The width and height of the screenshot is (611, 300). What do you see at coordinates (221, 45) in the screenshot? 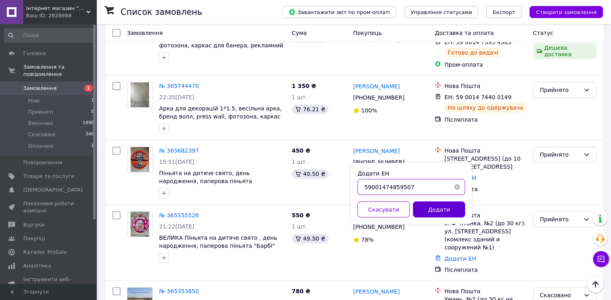
I see `a: Пресс-вол 2*3, бренд волл, press wall, фотозона, каркас для банера, рекламний стенд` at bounding box center [221, 45].